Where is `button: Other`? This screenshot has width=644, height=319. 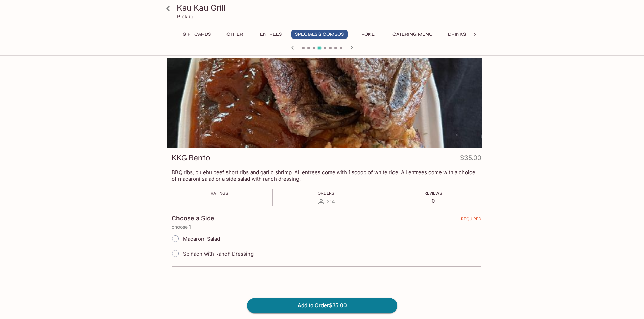 button: Other is located at coordinates (235, 34).